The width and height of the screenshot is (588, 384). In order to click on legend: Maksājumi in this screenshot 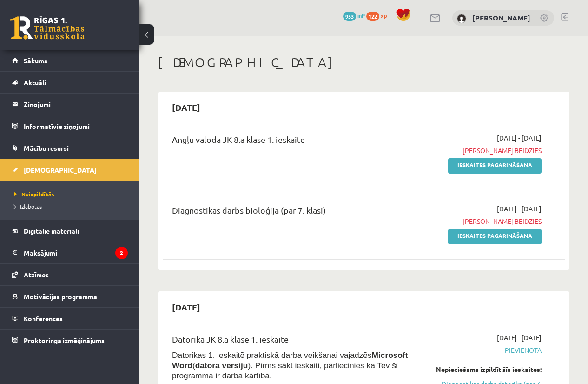, I will do `click(76, 253)`.